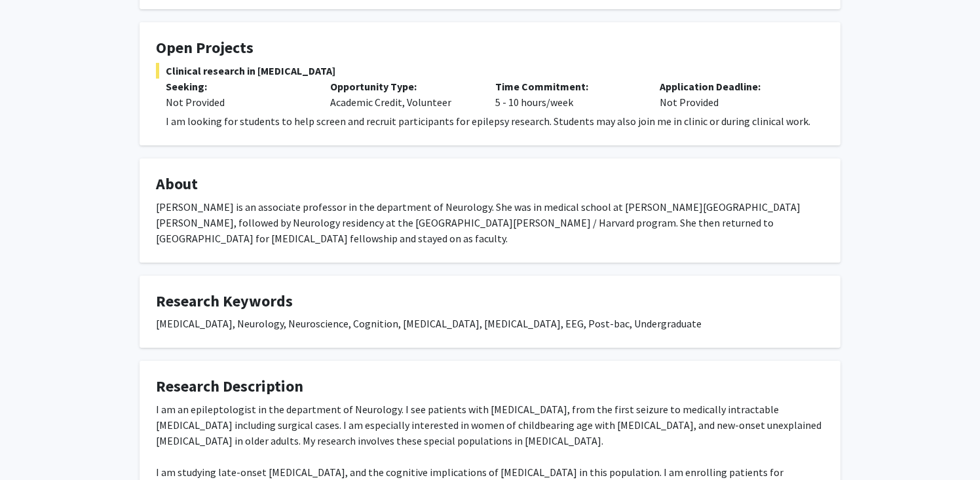 This screenshot has width=980, height=480. Describe the element at coordinates (238, 87) in the screenshot. I see `p: Seeking:` at that location.